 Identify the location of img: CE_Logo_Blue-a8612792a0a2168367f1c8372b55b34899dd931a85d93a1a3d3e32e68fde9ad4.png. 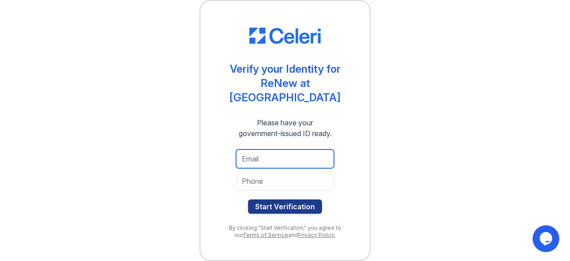
(285, 36).